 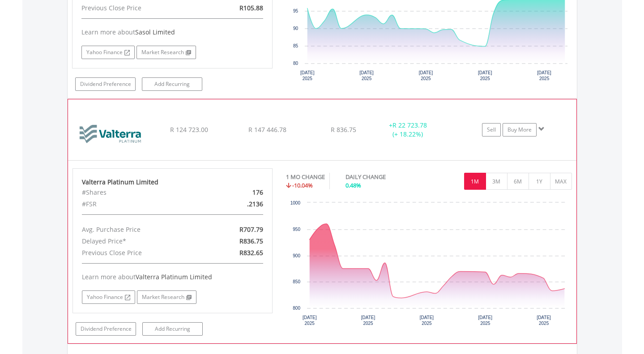 What do you see at coordinates (296, 308) in the screenshot?
I see `text: 800` at bounding box center [296, 308].